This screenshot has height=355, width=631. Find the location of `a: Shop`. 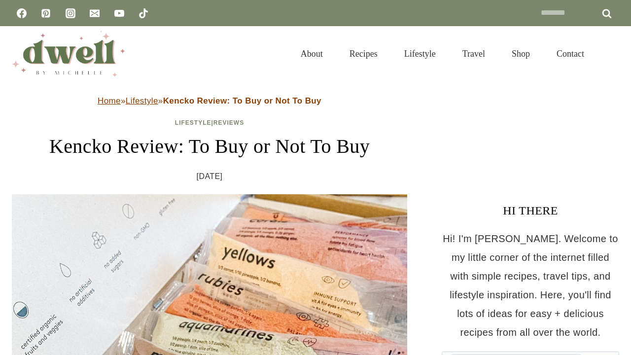

a: Shop is located at coordinates (520, 54).